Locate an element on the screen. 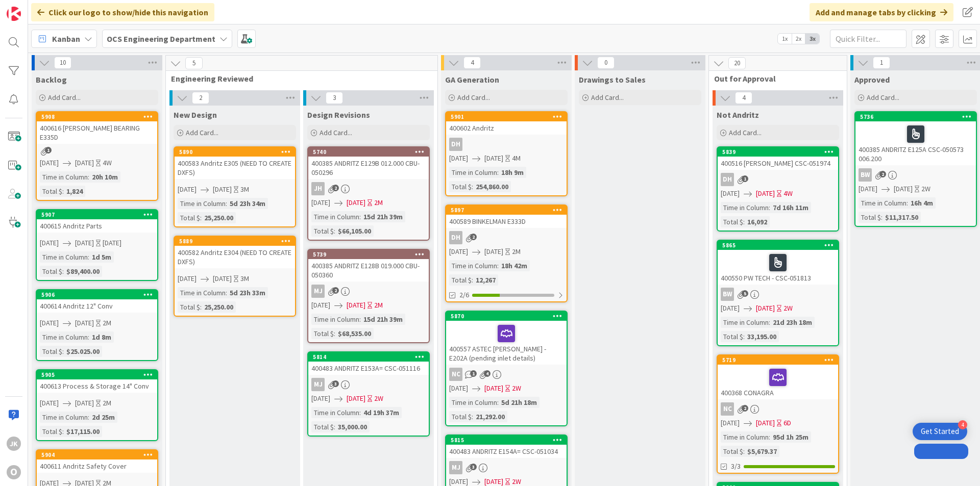 The width and height of the screenshot is (980, 486). div: 2M is located at coordinates (516, 251).